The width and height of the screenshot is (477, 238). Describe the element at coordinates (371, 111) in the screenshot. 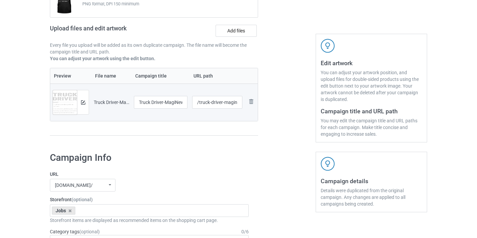

I see `h3: Campaign title and URL path` at that location.